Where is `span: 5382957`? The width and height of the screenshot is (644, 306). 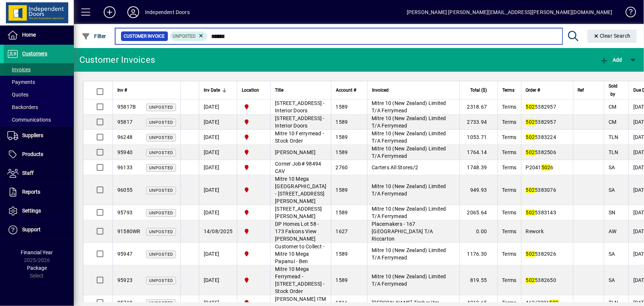 span: 5382957 is located at coordinates (541, 122).